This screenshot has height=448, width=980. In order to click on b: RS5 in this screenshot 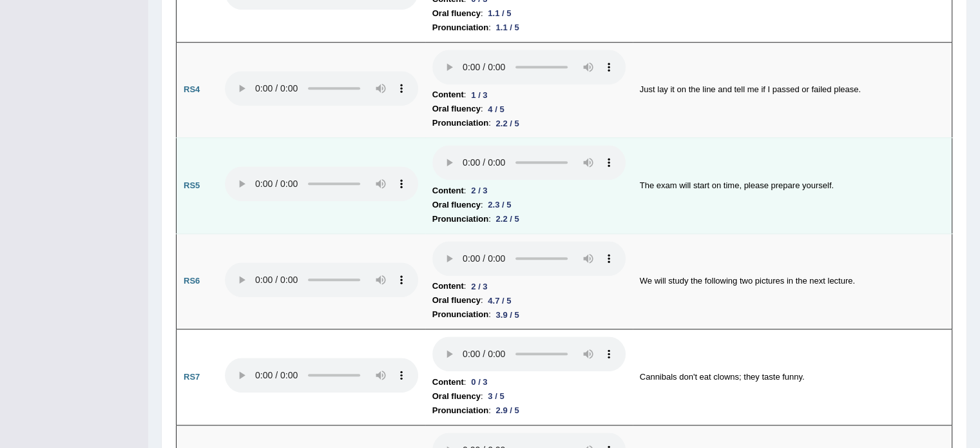, I will do `click(191, 185)`.